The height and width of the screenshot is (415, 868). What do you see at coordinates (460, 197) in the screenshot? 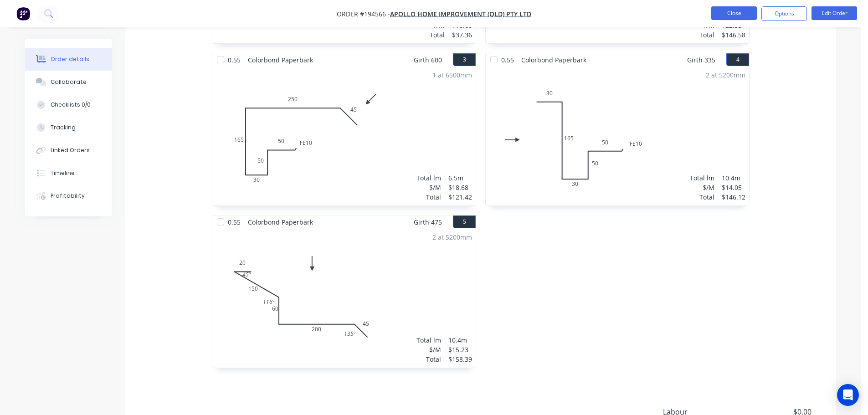
I see `div: $121.42` at bounding box center [460, 197].